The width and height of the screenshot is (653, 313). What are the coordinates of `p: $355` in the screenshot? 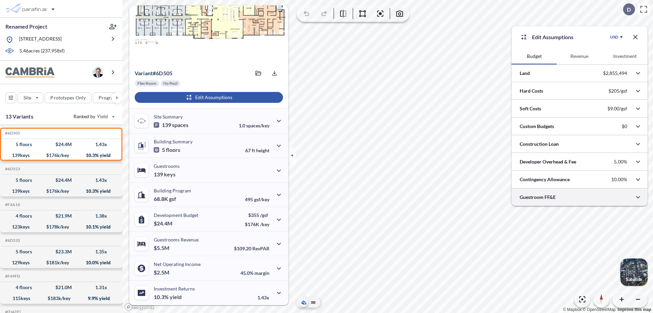 It's located at (257, 215).